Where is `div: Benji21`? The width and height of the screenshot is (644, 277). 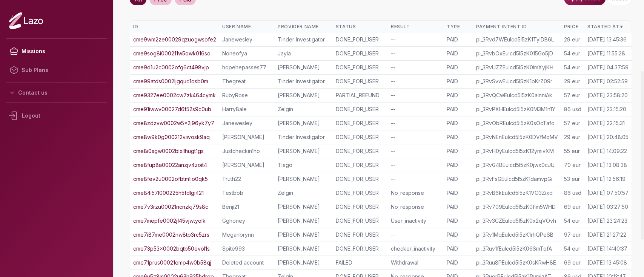
div: Benji21 is located at coordinates (247, 207).